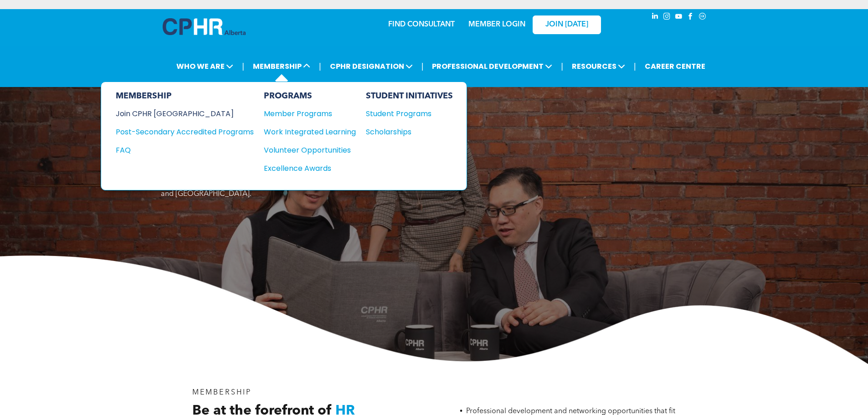 This screenshot has height=415, width=868. What do you see at coordinates (667, 17) in the screenshot?
I see `a: instagram` at bounding box center [667, 17].